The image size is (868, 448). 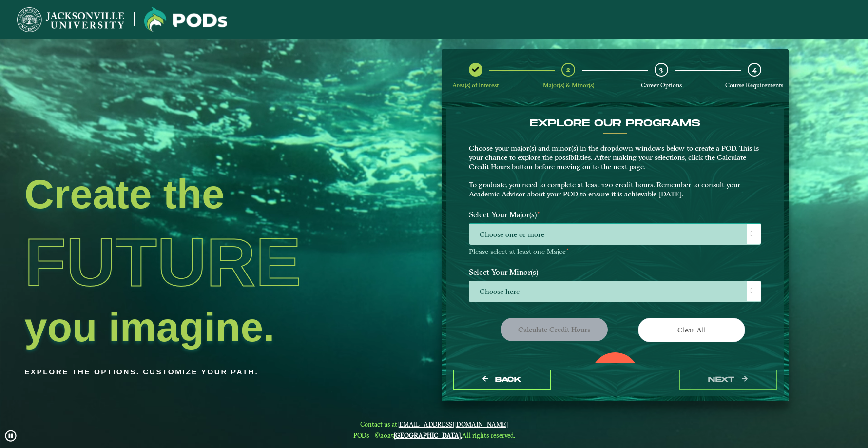 What do you see at coordinates (195, 194) in the screenshot?
I see `h2: Create the` at bounding box center [195, 194].